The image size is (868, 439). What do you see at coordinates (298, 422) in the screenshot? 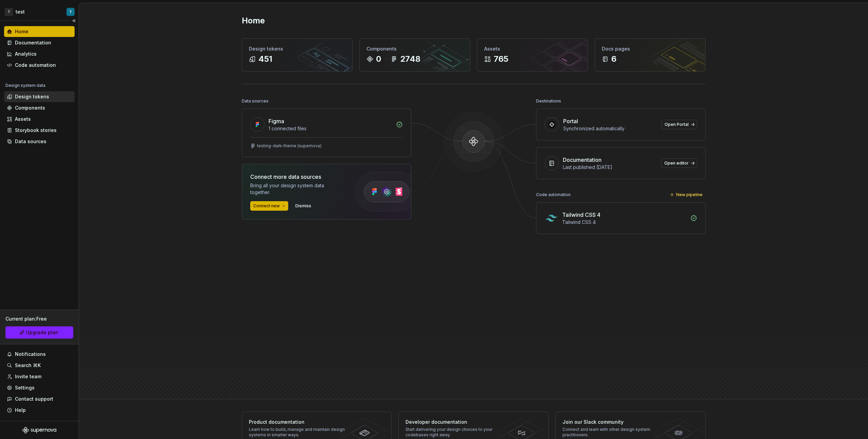
I see `div: Product documentation` at bounding box center [298, 422].